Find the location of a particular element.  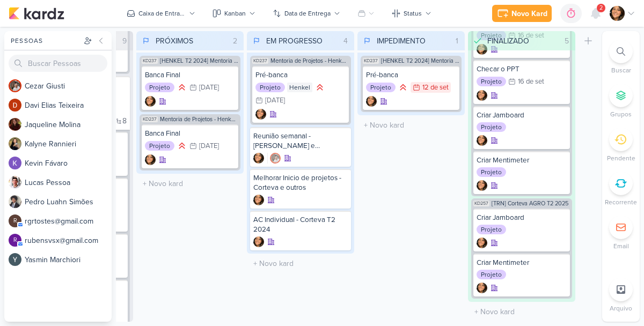

div: Pessoas is located at coordinates (45, 41).